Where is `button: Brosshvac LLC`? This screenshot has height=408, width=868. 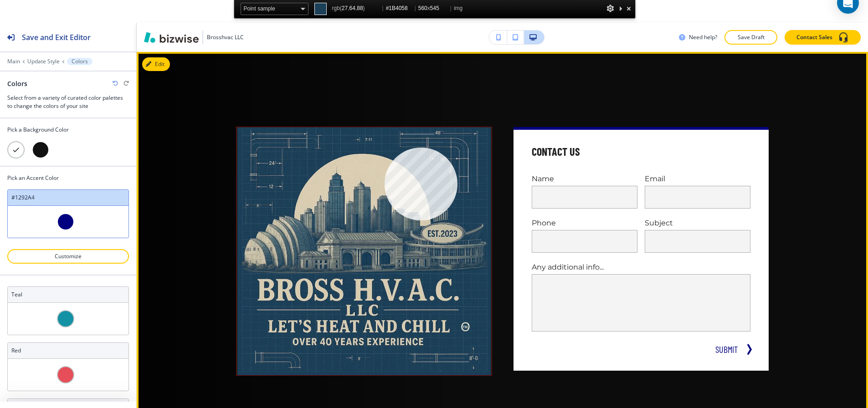 button: Brosshvac LLC is located at coordinates (194, 38).